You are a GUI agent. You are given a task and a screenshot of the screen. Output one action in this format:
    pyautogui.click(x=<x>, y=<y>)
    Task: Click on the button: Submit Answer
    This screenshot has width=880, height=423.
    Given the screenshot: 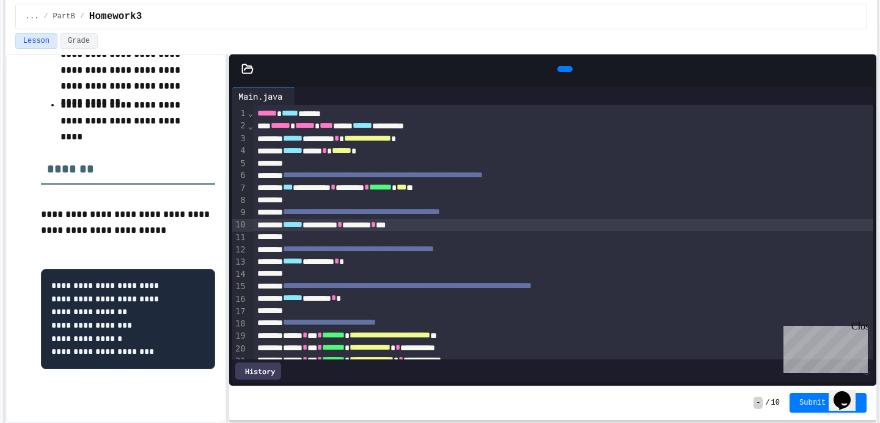 What is the action you would take?
    pyautogui.click(x=828, y=403)
    